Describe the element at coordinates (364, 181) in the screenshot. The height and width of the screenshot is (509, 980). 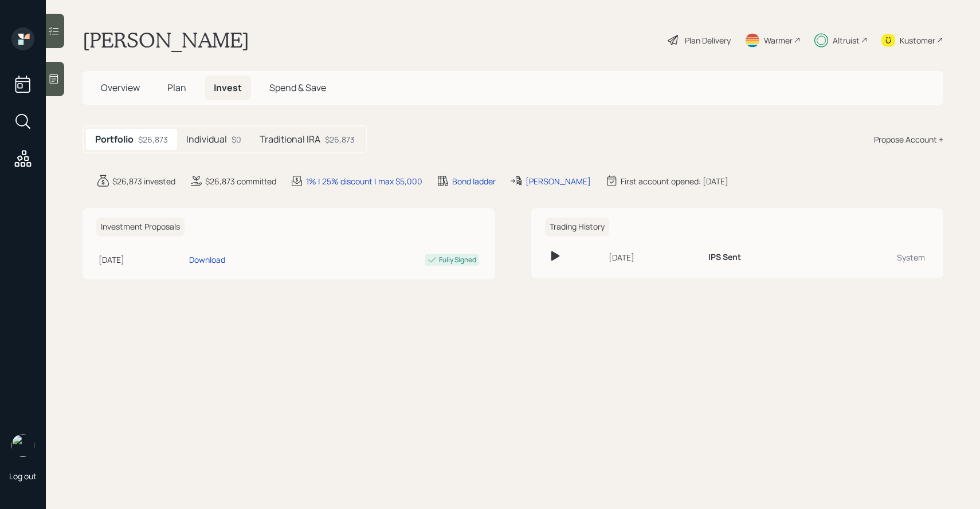
I see `div: 1% | 25% discount | max $5,000` at that location.